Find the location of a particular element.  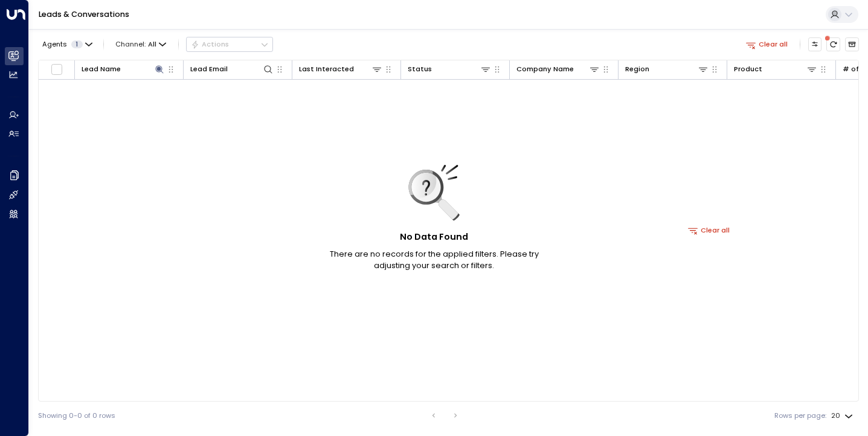

span: Channel: is located at coordinates (141, 44).